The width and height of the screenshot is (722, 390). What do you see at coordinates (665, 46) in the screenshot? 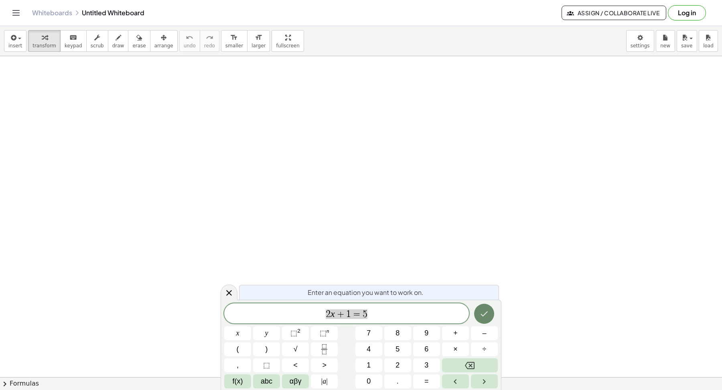
I see `span: new` at bounding box center [665, 46].